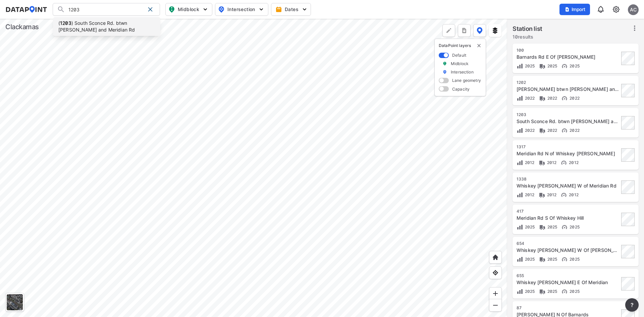 The image size is (644, 317). What do you see at coordinates (445, 72) in the screenshot?
I see `img: marker_Intersection.6861001b.svg` at bounding box center [445, 72].